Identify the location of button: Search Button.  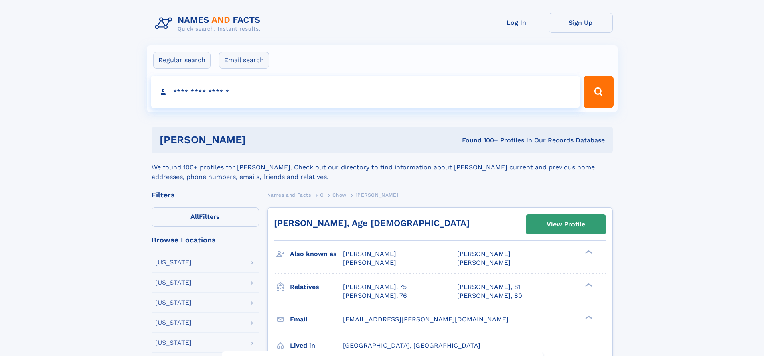
(598, 92).